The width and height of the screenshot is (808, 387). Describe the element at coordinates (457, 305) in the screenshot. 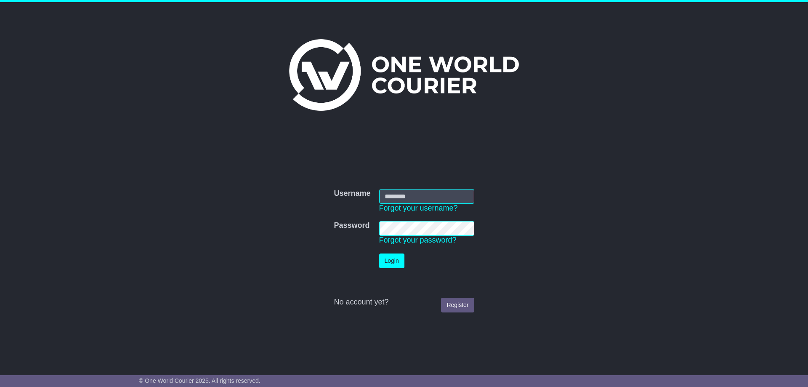

I see `a: Register` at that location.